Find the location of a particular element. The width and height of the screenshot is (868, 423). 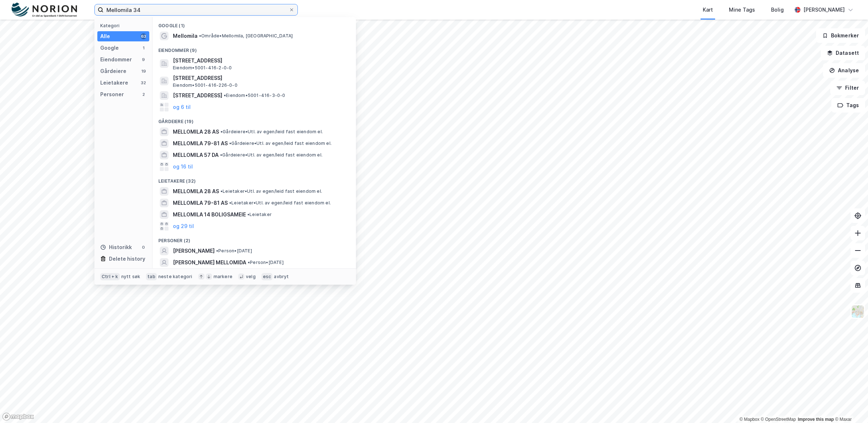

a: Mapbox is located at coordinates (749, 419).